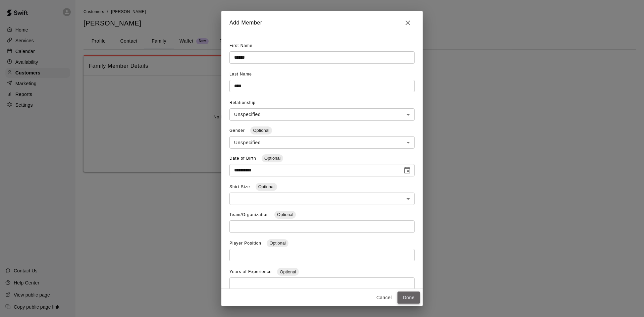 This screenshot has height=317, width=644. Describe the element at coordinates (243, 103) in the screenshot. I see `span: Relationship` at that location.